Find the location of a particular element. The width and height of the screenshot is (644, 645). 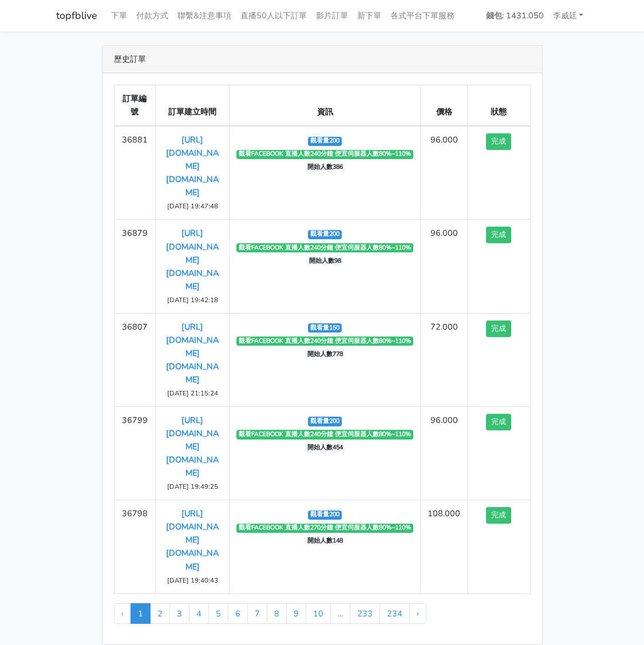

span: 開始人數778 is located at coordinates (324, 354).